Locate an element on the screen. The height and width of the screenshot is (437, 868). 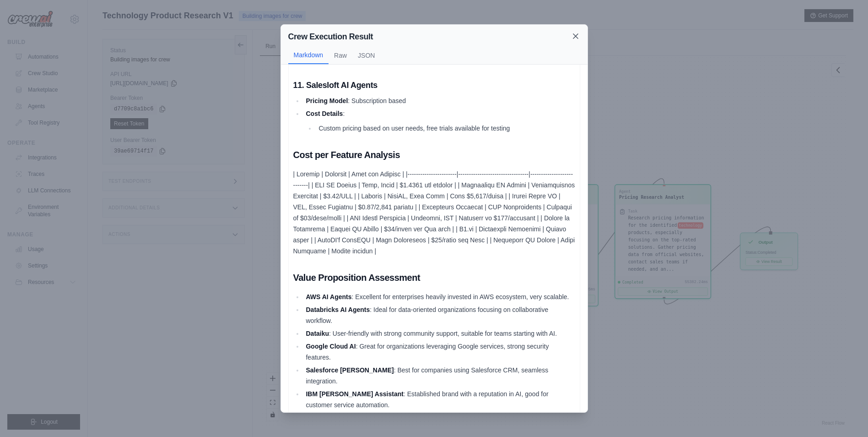
li: : Excellent for enterprises heavily invested in AWS ecosystem, very scalable. is located at coordinates (439, 297).